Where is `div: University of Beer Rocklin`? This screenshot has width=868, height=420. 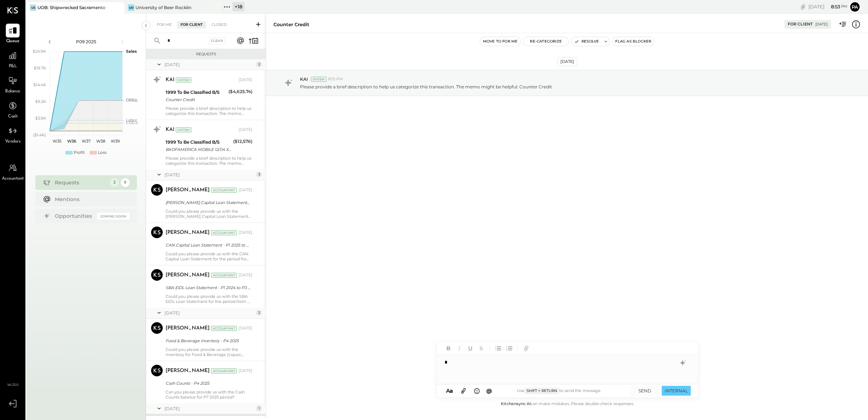
div: University of Beer Rocklin is located at coordinates (163, 7).